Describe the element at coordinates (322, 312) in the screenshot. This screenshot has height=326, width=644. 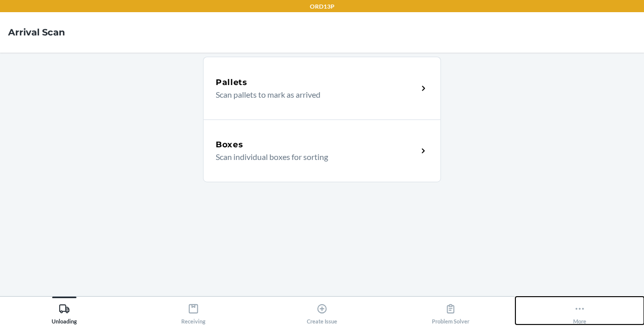
I see `div: Create Issue` at that location.